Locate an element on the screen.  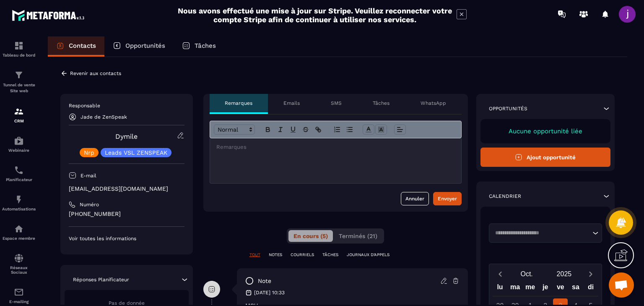
div: Envoyer is located at coordinates (447, 199).